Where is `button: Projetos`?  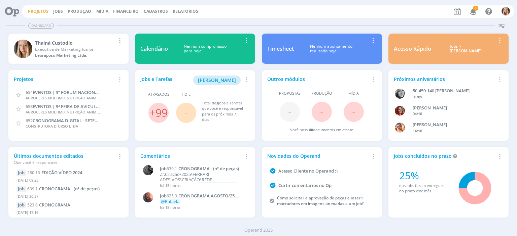
button: Projetos is located at coordinates (38, 11).